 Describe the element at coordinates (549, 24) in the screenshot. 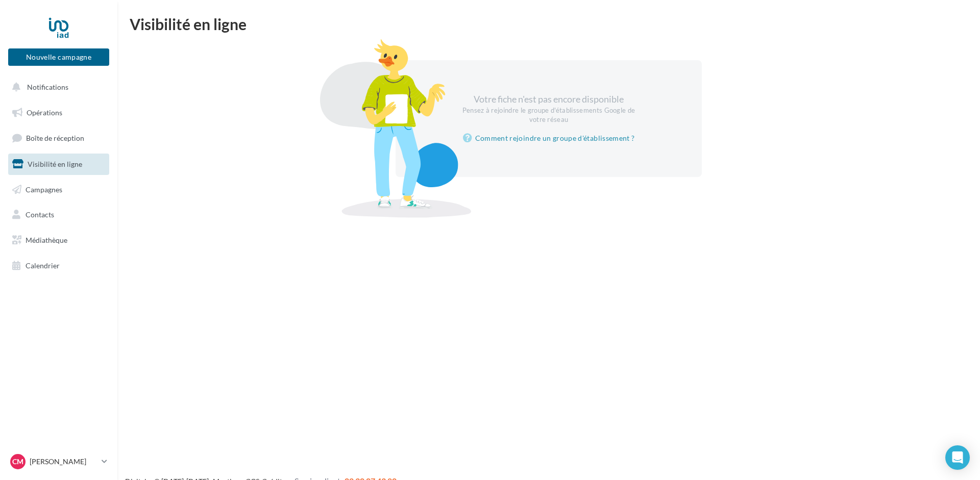

I see `div: Visibilité en ligne` at that location.